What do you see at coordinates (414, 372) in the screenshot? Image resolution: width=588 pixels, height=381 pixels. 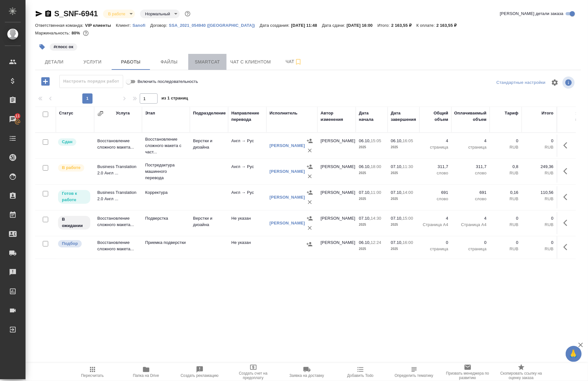 I see `button: Определить тематику` at bounding box center [414, 372].